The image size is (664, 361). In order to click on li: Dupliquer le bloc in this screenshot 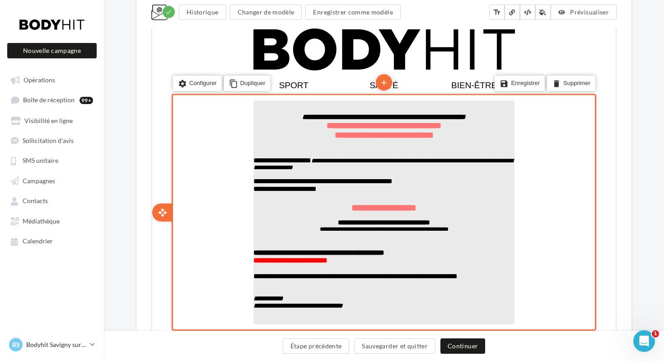, I will do `click(95, 79)`.